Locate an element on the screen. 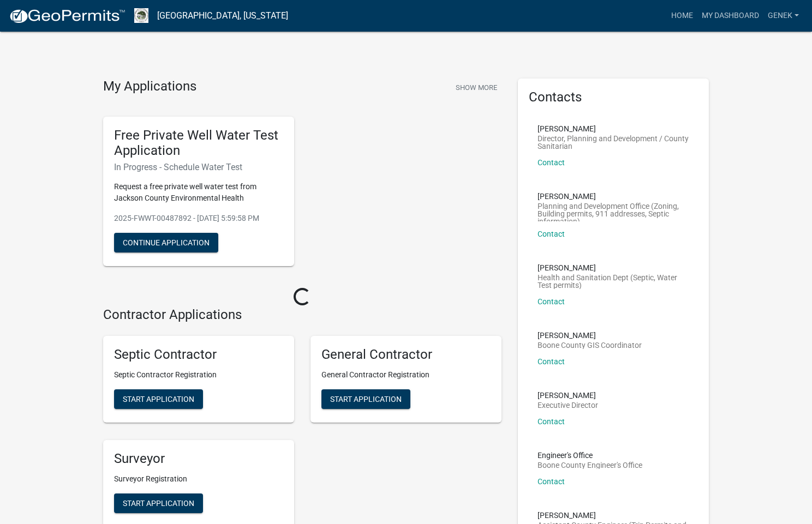  h5: Surveyor is located at coordinates (199, 459).